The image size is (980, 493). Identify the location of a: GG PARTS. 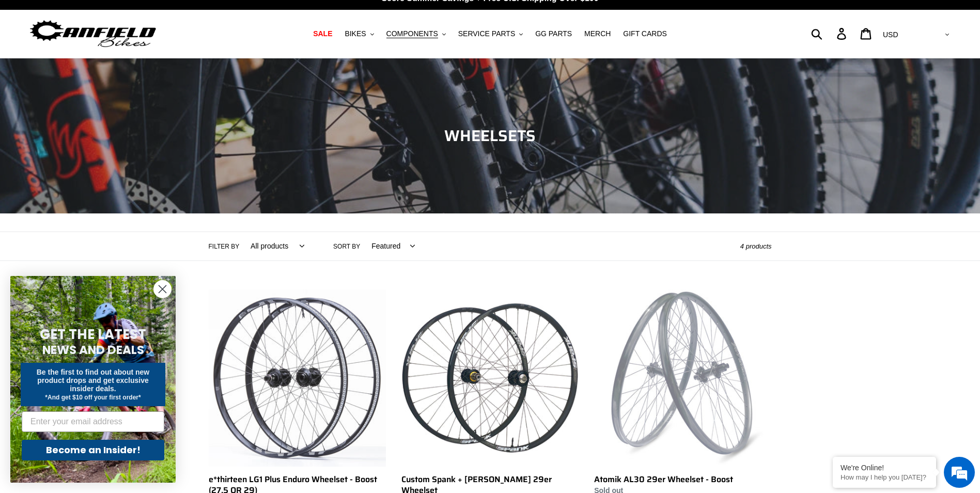
(553, 33).